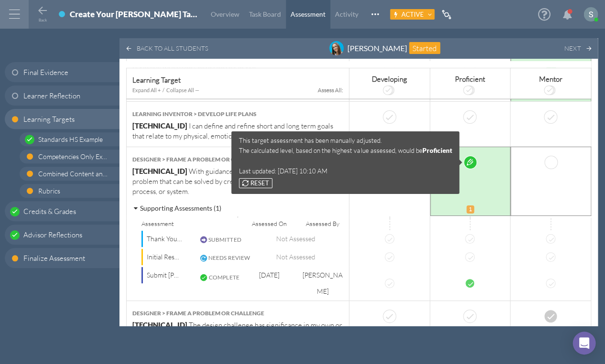 The width and height of the screenshot is (605, 364). Describe the element at coordinates (225, 14) in the screenshot. I see `span: Overview` at that location.